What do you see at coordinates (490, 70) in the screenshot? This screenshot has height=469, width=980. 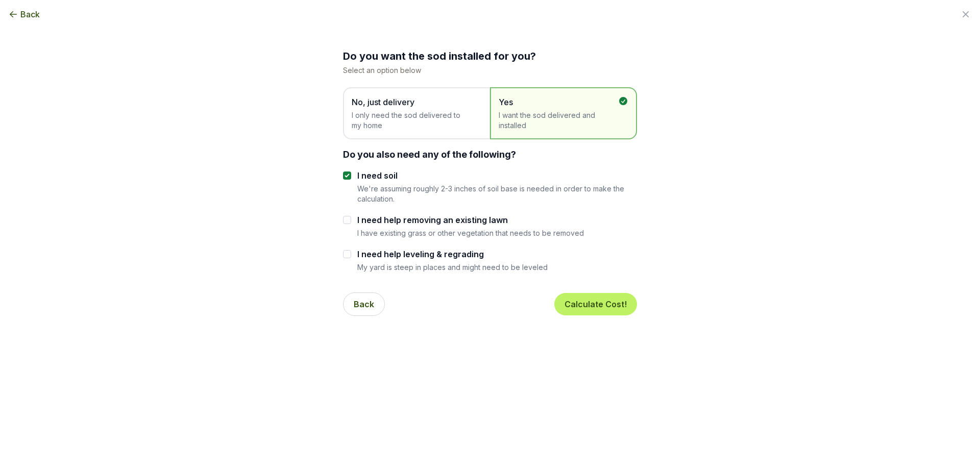 I see `p: Select an option below` at bounding box center [490, 70].